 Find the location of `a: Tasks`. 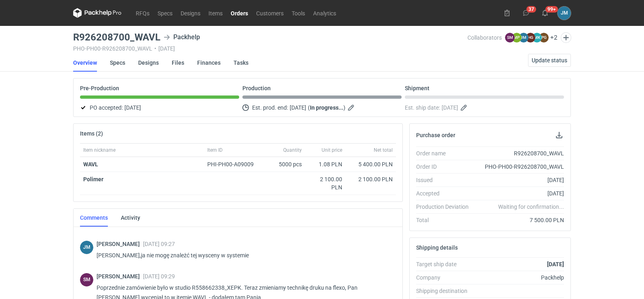

a: Tasks is located at coordinates (241, 63).